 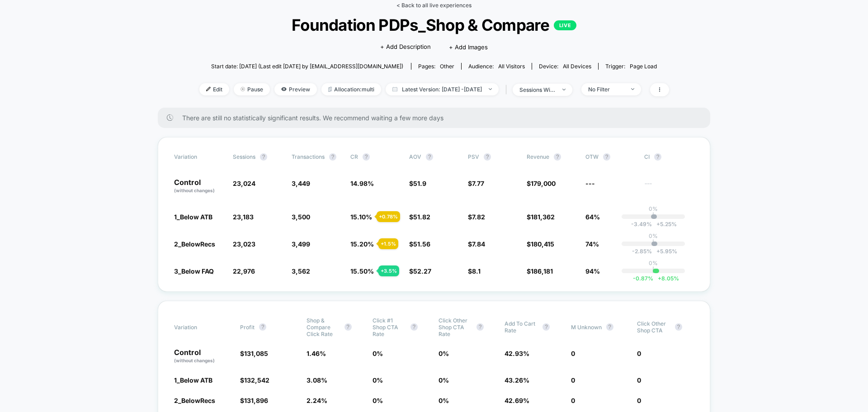 What do you see at coordinates (476, 271) in the screenshot?
I see `span: 8.1` at bounding box center [476, 271].